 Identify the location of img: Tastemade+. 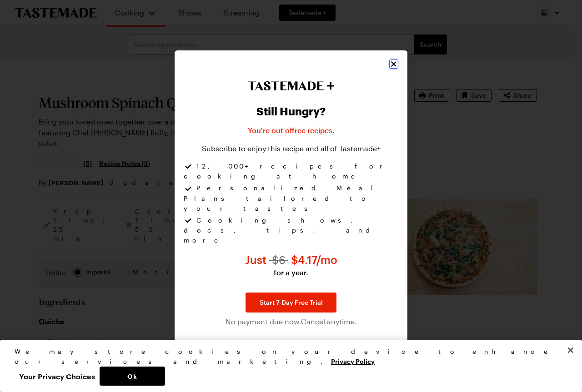
(291, 86).